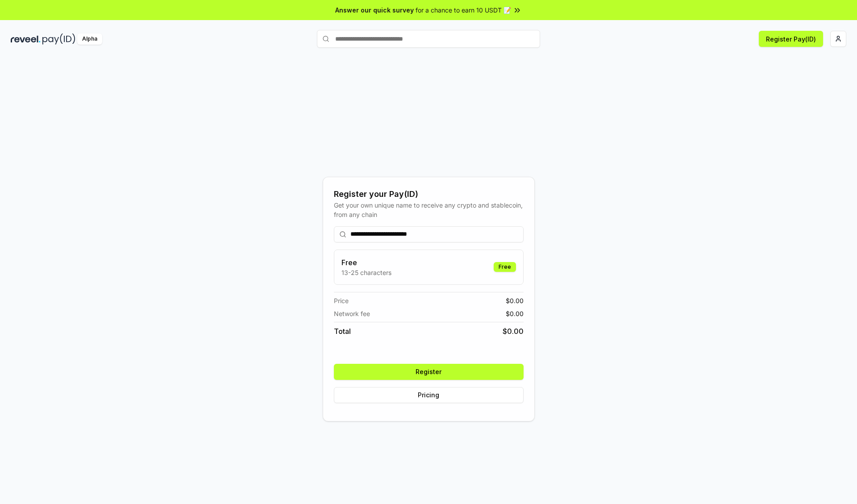 The image size is (857, 504). What do you see at coordinates (26, 39) in the screenshot?
I see `img: reveel_dark` at bounding box center [26, 39].